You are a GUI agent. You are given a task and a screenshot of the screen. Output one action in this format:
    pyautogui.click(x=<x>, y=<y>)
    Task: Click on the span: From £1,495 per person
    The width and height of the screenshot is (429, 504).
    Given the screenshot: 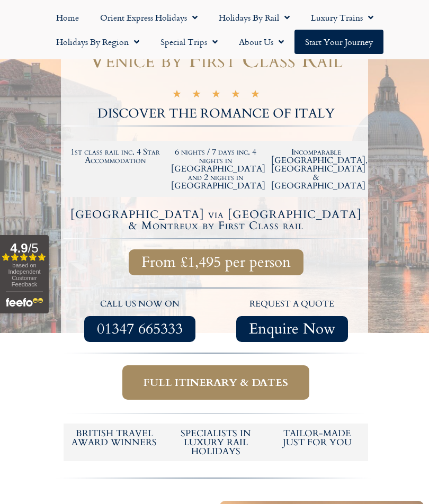 What is the action you would take?
    pyautogui.click(x=216, y=262)
    